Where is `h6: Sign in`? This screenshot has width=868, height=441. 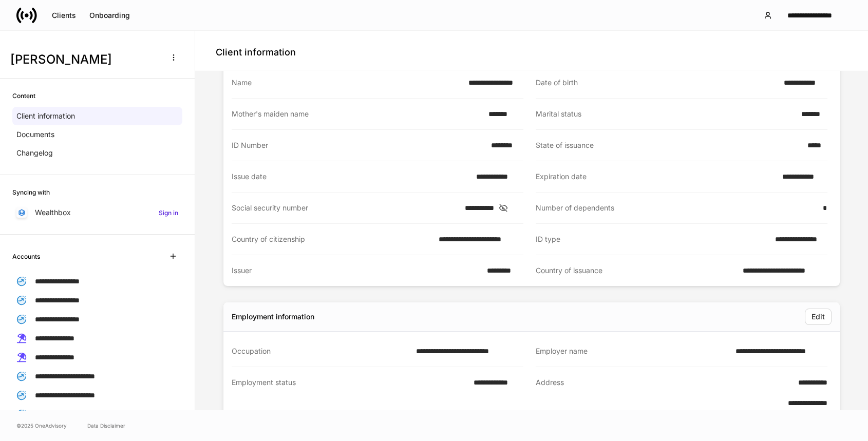
h6: Sign in is located at coordinates (169, 212).